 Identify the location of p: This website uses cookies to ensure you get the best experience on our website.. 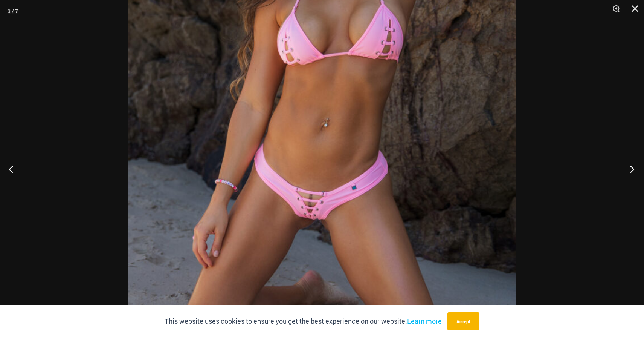
(303, 321).